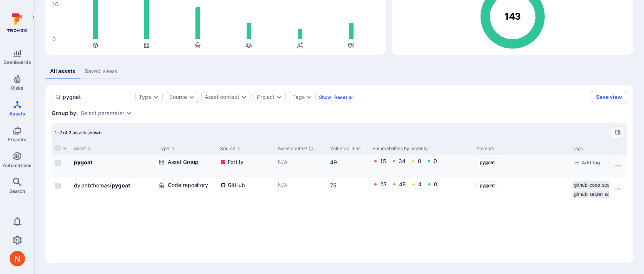 The image size is (644, 274). I want to click on div: Neeren Patki, so click(17, 258).